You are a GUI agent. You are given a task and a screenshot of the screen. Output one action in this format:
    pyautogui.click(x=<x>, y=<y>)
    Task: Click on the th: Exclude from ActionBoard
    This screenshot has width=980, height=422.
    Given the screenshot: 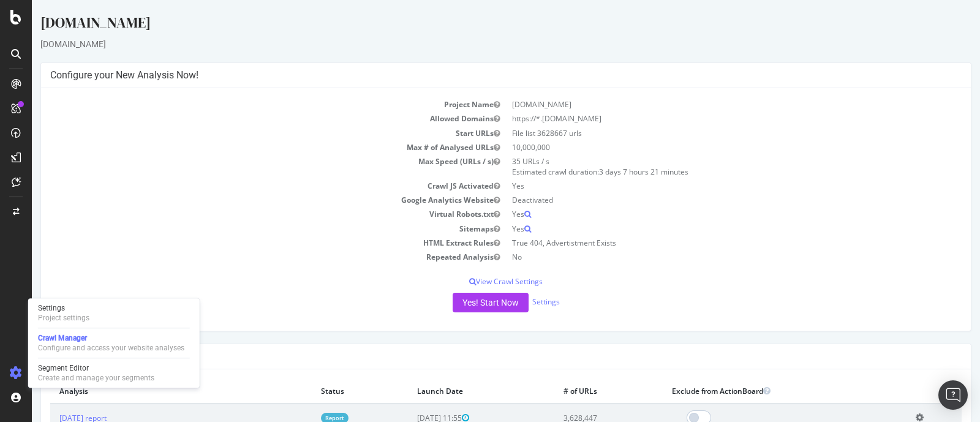 What is the action you would take?
    pyautogui.click(x=753, y=391)
    